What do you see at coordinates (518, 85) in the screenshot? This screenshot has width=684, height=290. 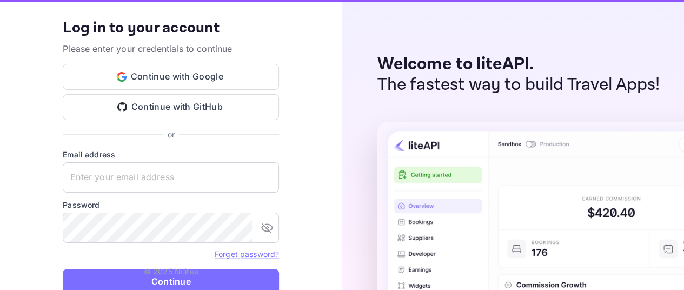 I see `p: The fastest way to build Travel Apps!` at bounding box center [518, 85].